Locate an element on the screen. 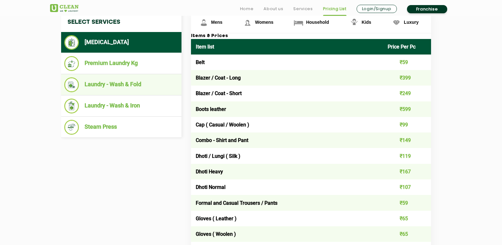 This screenshot has width=502, height=245. td: Gloves ( Woolen ) is located at coordinates (287, 234).